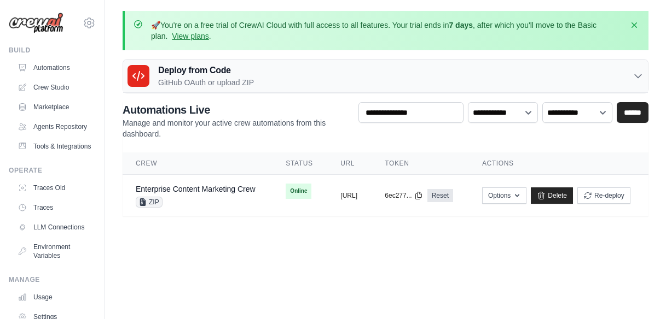  Describe the element at coordinates (386, 31) in the screenshot. I see `p: You're on a free trial of CrewAI Cloud with full access to all features. Your trial ends in , aft...` at that location.